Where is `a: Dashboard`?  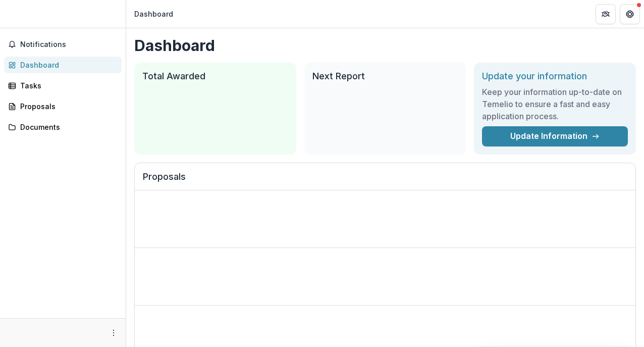 a: Dashboard is located at coordinates (62, 65).